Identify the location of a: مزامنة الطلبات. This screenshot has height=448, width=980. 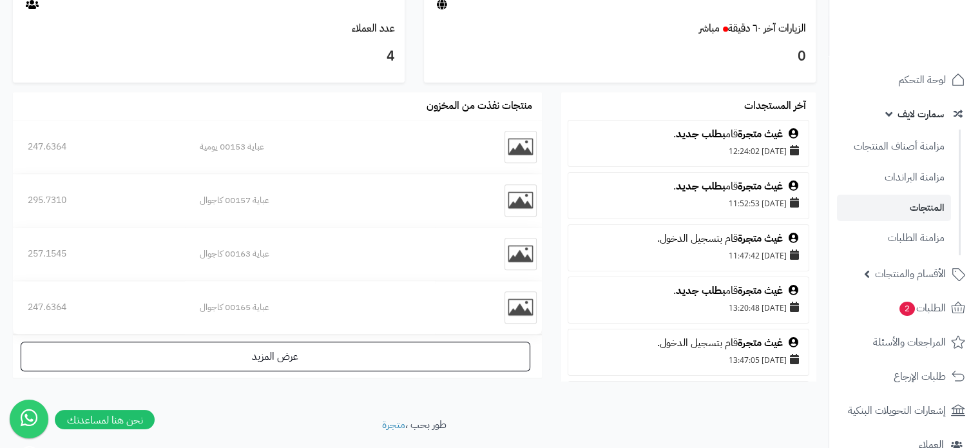
(894, 238).